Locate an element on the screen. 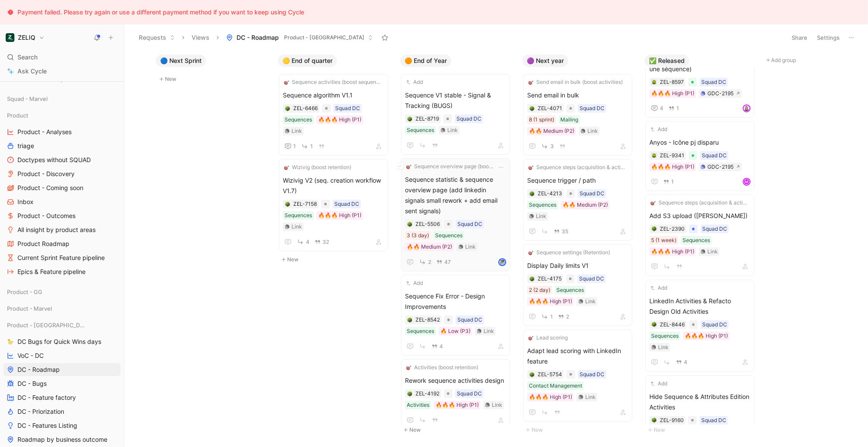  span: Adapt lead scoring with LinkedIn feature is located at coordinates (578, 356).